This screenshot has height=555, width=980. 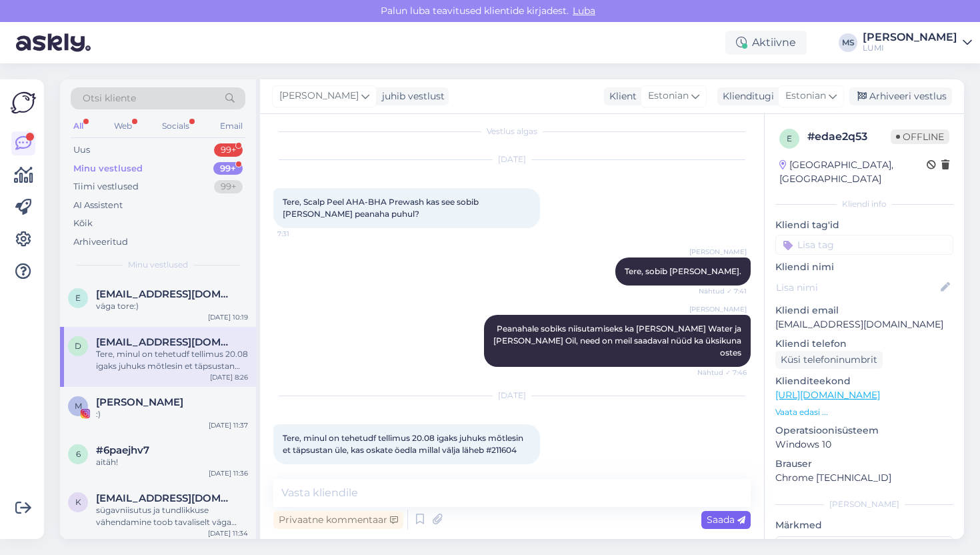 I want to click on p: Märkmed, so click(x=864, y=525).